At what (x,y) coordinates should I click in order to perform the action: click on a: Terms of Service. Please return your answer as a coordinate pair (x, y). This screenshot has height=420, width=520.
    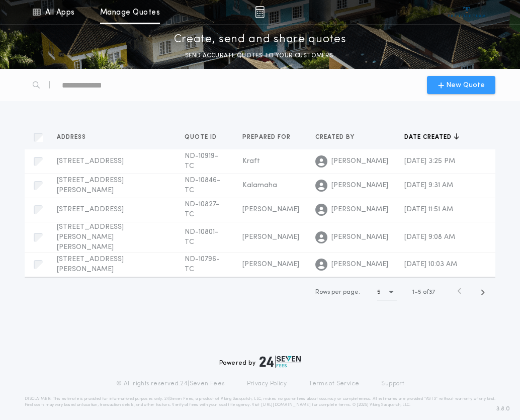
    Looking at the image, I should click on (334, 383).